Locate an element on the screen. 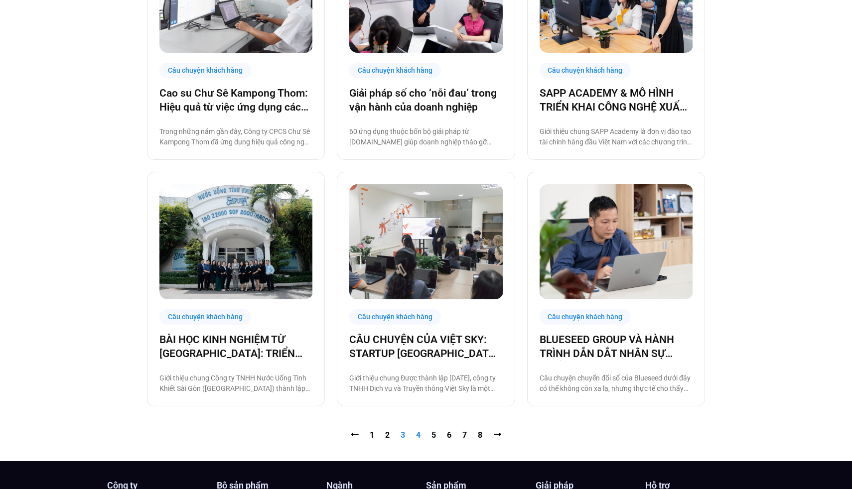 This screenshot has height=489, width=852. a: 1 is located at coordinates (372, 435).